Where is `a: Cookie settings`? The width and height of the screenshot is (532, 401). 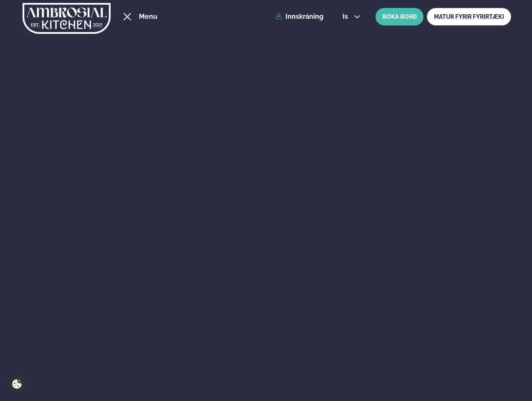
a: Cookie settings is located at coordinates (17, 384).